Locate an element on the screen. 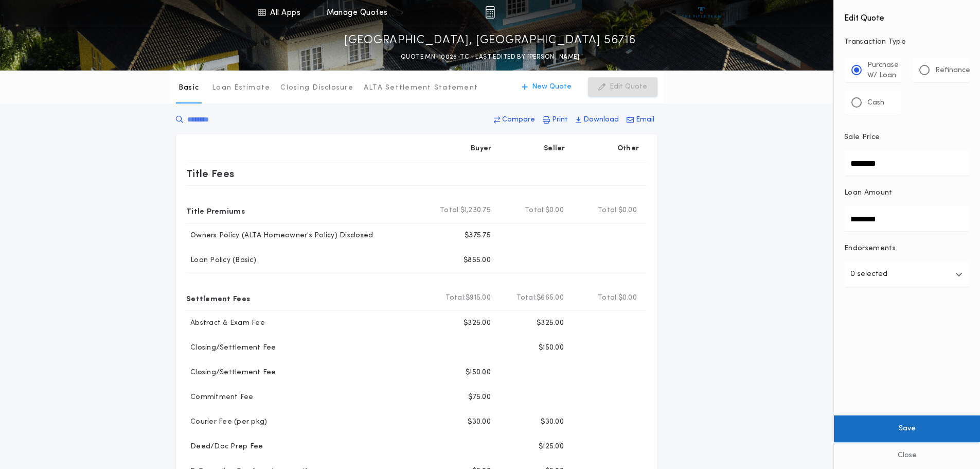  button: Compare is located at coordinates (514, 120).